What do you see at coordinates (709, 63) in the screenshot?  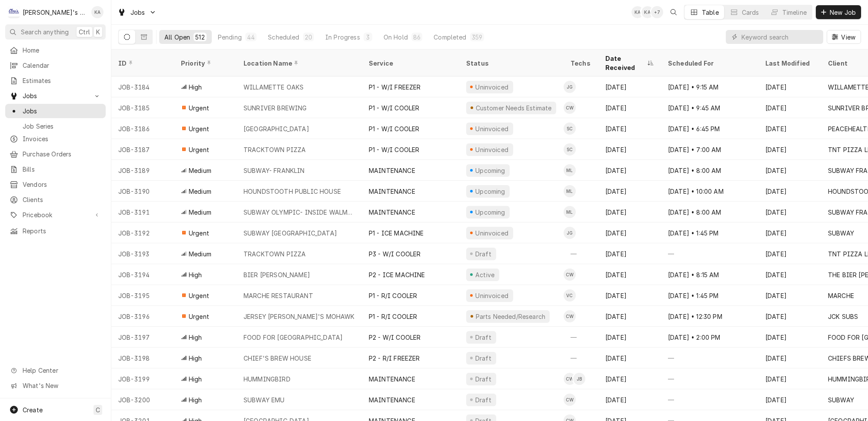 I see `div: Scheduled For` at bounding box center [709, 63].